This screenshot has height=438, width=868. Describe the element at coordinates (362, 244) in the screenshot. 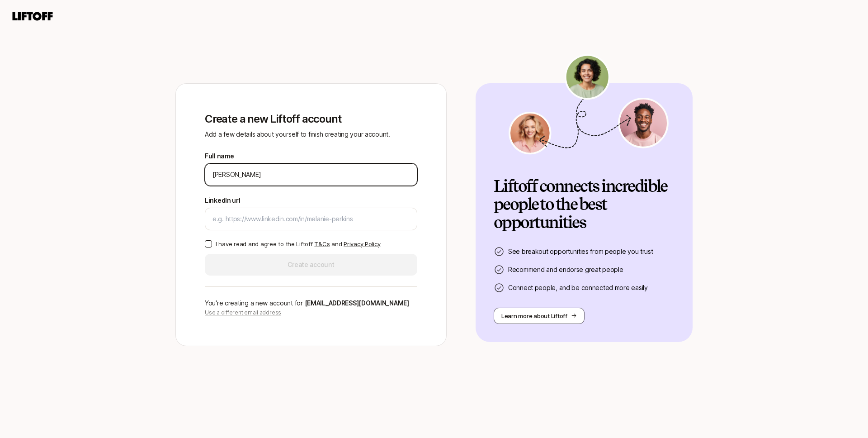

I see `a: Privacy Policy` at that location.